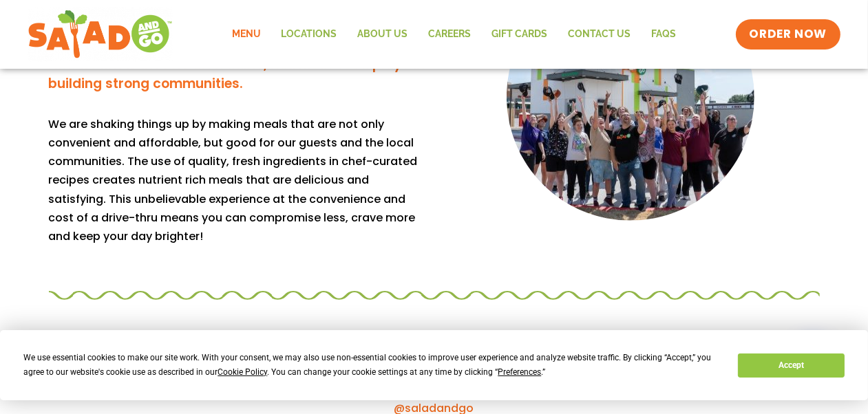 The width and height of the screenshot is (868, 414). Describe the element at coordinates (788, 35) in the screenshot. I see `a: ORDER NOW` at that location.